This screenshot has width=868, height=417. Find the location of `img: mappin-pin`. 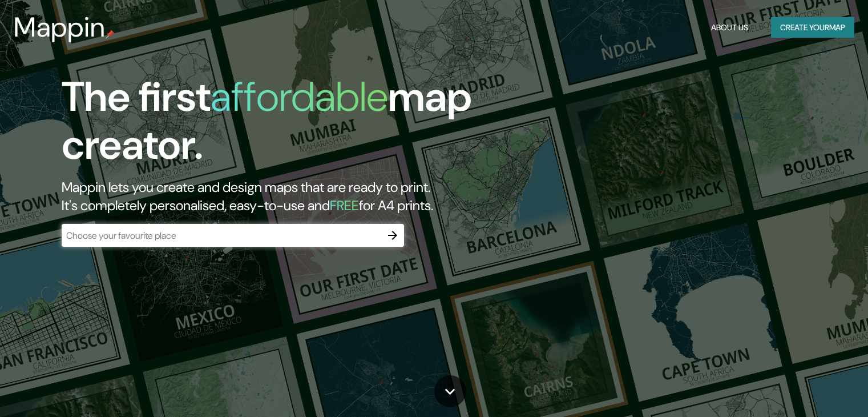

img: mappin-pin is located at coordinates (110, 34).